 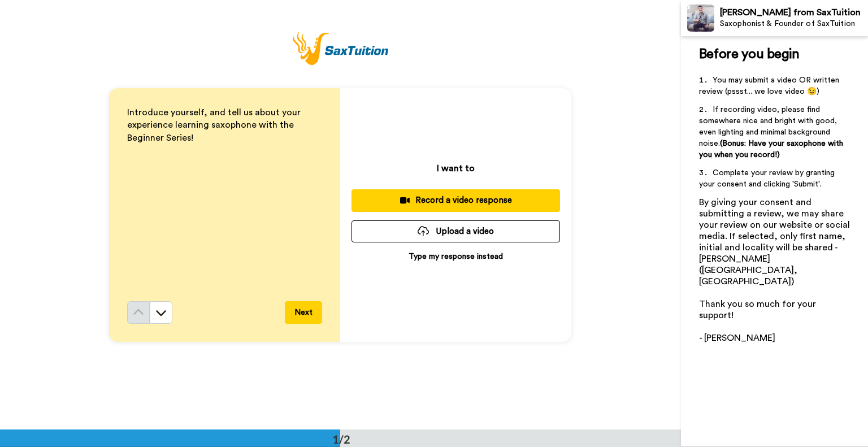 I want to click on div: Record a video response, so click(x=456, y=200).